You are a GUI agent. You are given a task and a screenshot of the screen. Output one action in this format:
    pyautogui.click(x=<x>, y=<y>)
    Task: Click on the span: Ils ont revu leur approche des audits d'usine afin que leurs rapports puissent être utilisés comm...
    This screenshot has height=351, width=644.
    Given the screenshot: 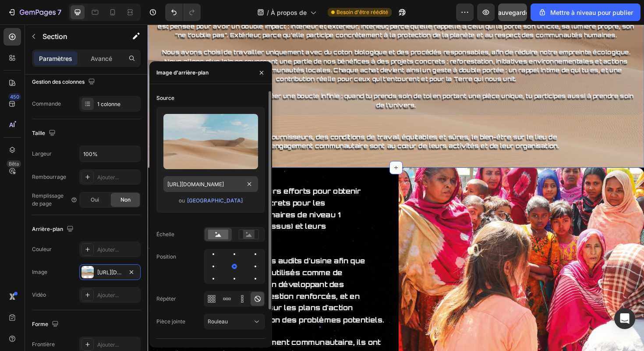 What is the action you would take?
    pyautogui.click(x=130, y=281)
    